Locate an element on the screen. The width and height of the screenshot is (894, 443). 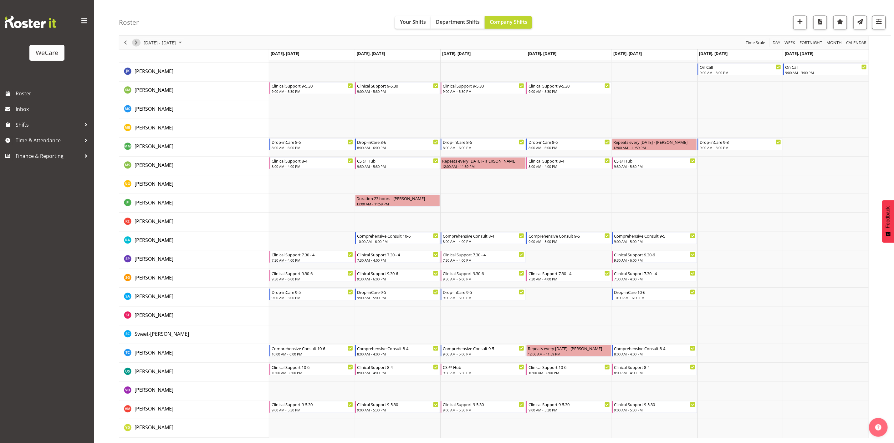
div: Drop-inCare 10-6 is located at coordinates (655, 292).